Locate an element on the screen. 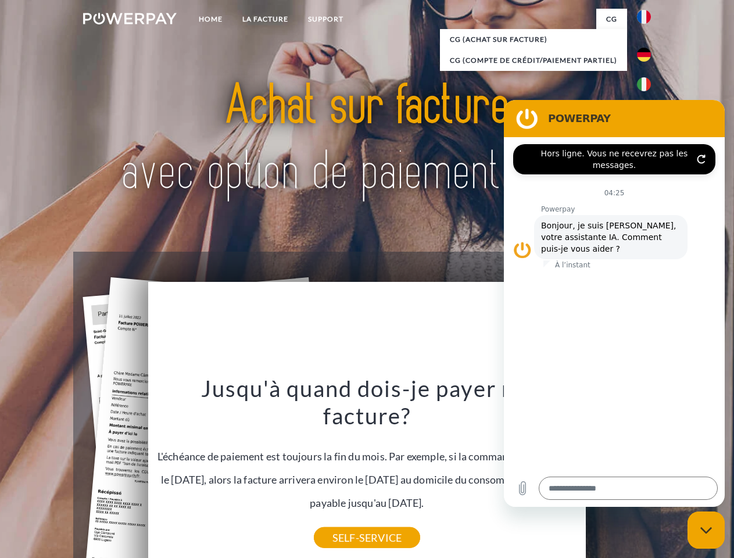  h2: POWERPAY is located at coordinates (127, 19).